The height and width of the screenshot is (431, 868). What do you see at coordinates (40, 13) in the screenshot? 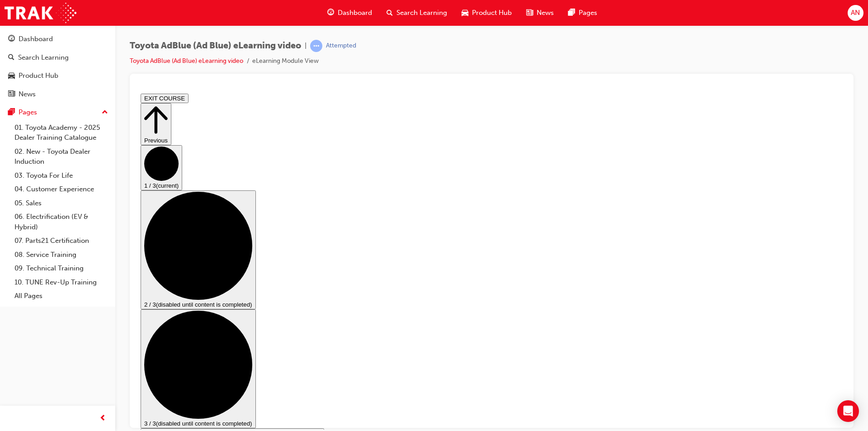
I see `a: Trak` at bounding box center [40, 13].